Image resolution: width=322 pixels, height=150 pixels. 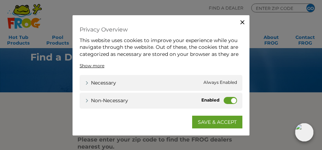 What do you see at coordinates (304, 132) in the screenshot?
I see `img: openIcon` at bounding box center [304, 132].